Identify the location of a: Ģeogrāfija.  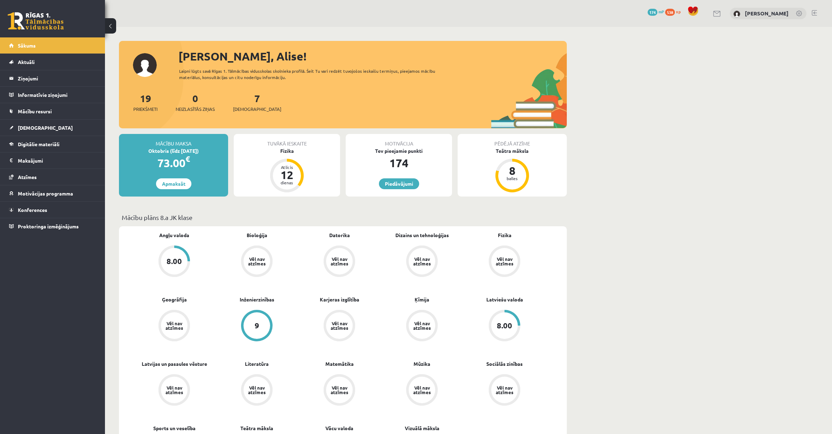
(174, 300).